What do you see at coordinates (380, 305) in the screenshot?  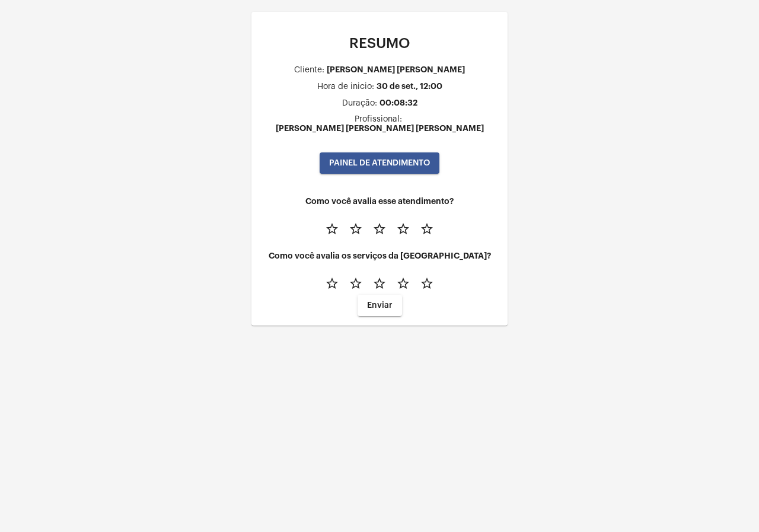 I see `span: Enviar` at bounding box center [380, 305].